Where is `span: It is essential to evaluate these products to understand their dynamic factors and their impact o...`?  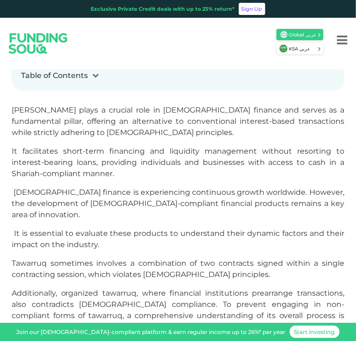
span: It is essential to evaluate these products to understand their dynamic factors and their impact o... is located at coordinates (178, 239).